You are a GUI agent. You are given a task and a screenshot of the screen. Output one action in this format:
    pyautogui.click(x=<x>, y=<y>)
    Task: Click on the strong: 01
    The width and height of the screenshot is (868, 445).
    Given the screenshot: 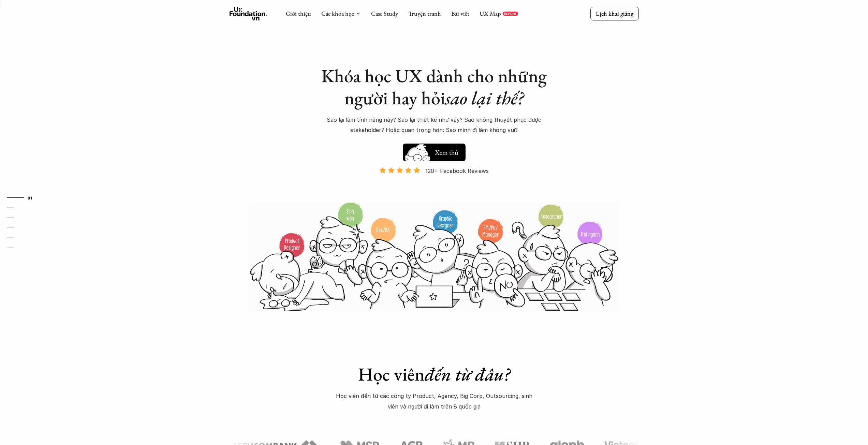 What is the action you would take?
    pyautogui.click(x=30, y=198)
    